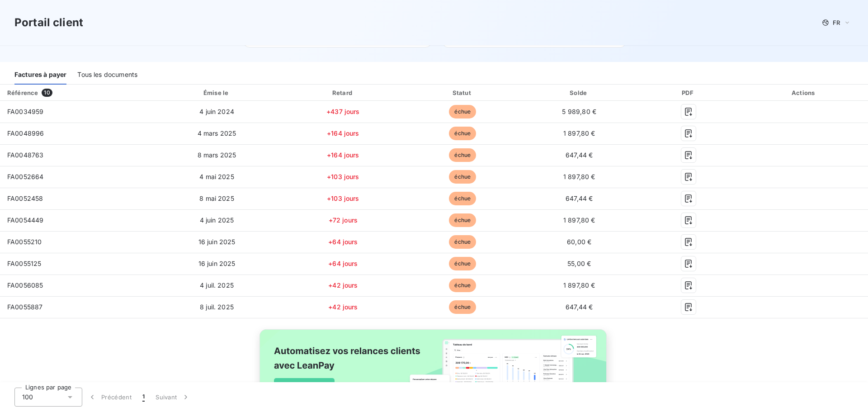  What do you see at coordinates (217, 111) in the screenshot?
I see `span: 4 juin 2024` at bounding box center [217, 111].